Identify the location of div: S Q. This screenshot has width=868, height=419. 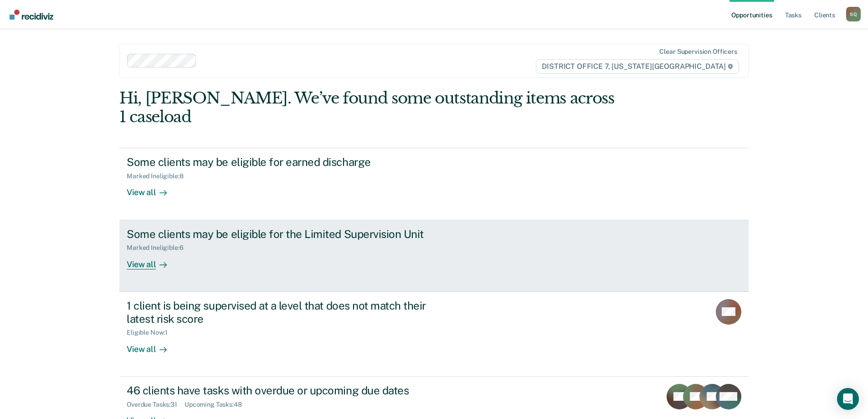
(854, 14).